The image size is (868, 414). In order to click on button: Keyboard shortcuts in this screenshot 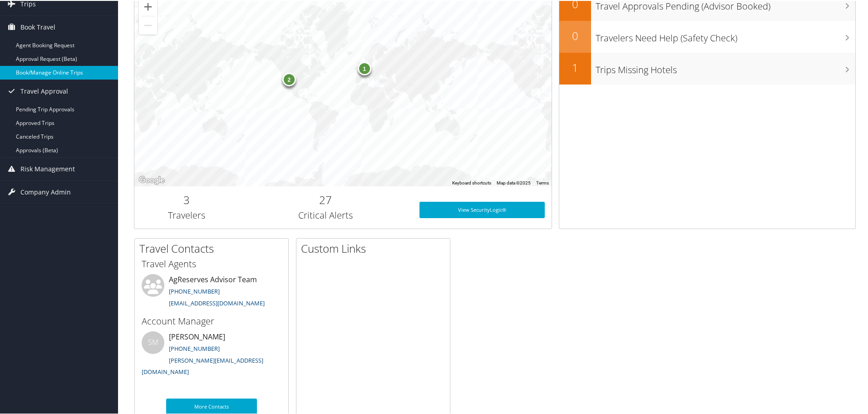, I will do `click(471, 182)`.